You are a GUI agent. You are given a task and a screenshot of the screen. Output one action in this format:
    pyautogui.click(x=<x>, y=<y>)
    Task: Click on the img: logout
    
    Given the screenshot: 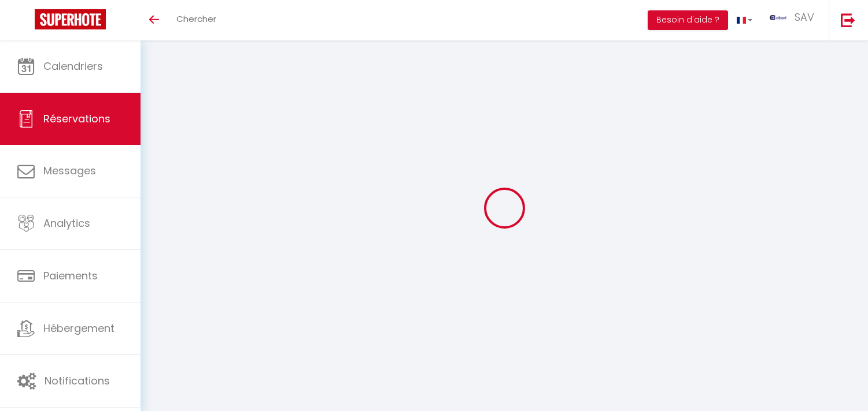 What is the action you would take?
    pyautogui.click(x=848, y=20)
    